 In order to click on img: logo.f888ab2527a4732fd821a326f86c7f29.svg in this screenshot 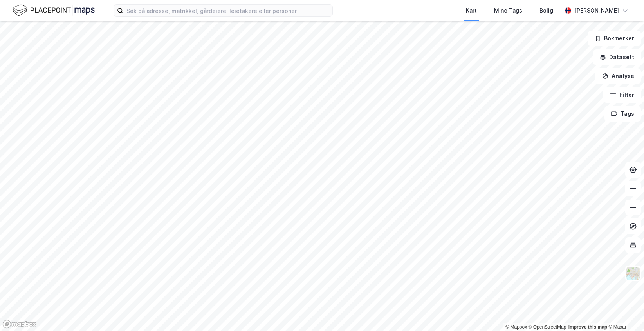, I will do `click(54, 10)`.